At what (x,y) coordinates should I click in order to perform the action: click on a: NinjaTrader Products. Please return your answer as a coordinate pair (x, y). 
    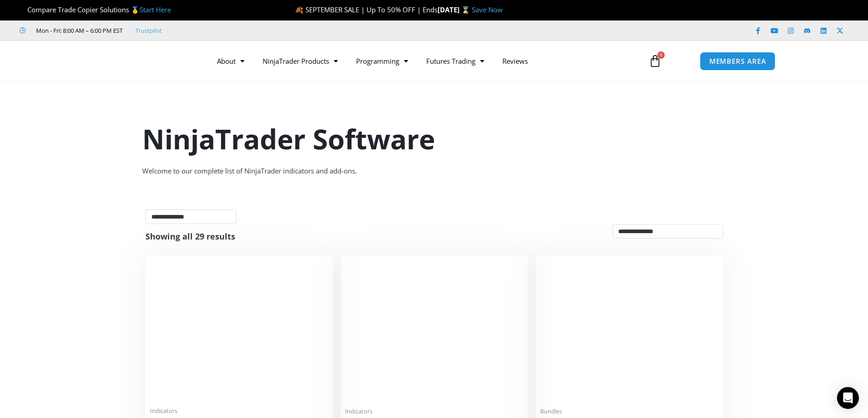
    Looking at the image, I should click on (300, 61).